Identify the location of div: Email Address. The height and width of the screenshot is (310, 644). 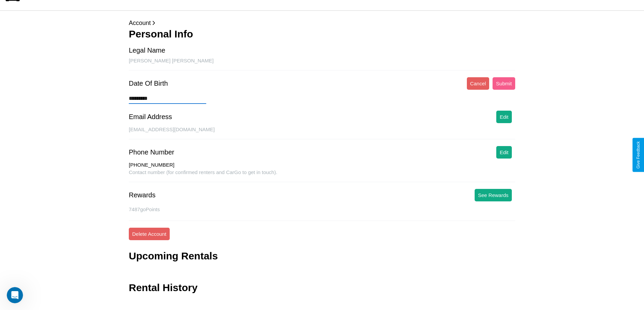
(151, 117).